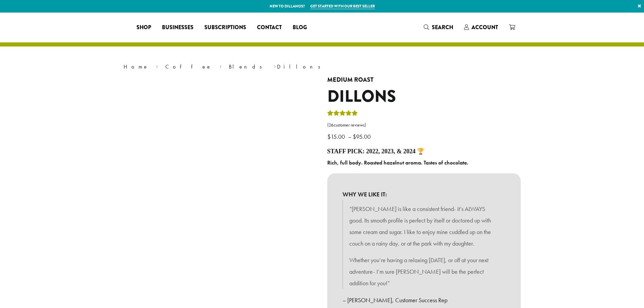  What do you see at coordinates (337, 136) in the screenshot?
I see `bdi: 15.00` at bounding box center [337, 136].